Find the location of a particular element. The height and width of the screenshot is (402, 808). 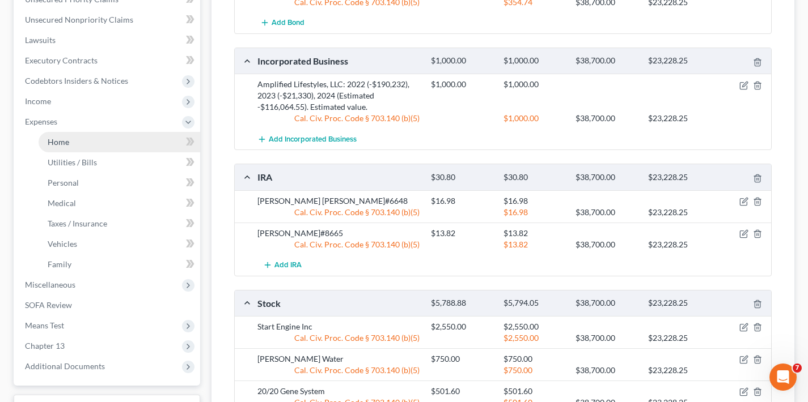

a: Lawsuits is located at coordinates (108, 40).